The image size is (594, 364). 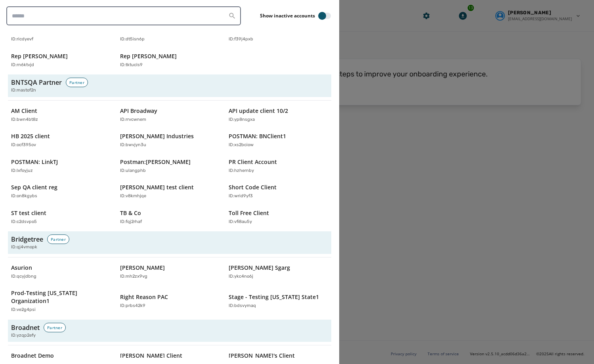 What do you see at coordinates (24, 111) in the screenshot?
I see `p: AM Client` at bounding box center [24, 111].